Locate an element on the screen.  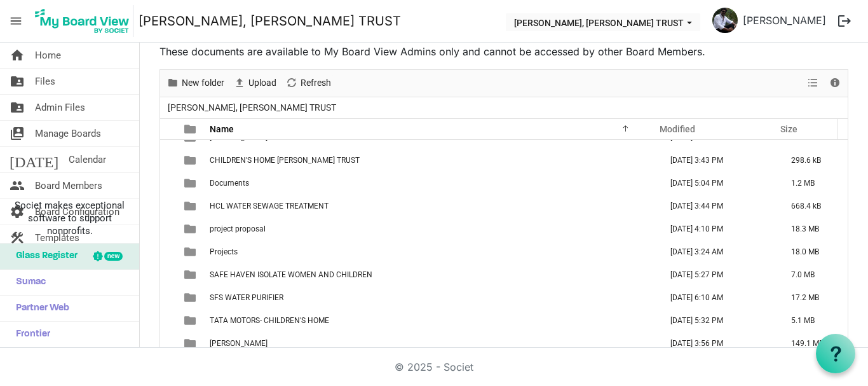
td: 7.0 MB is template cell column header Size is located at coordinates (813, 275).